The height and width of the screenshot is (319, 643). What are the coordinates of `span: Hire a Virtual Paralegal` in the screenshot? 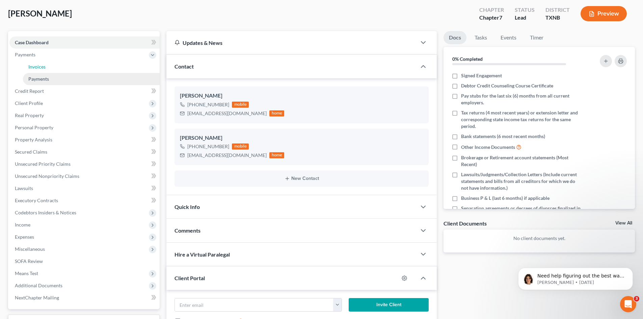 It's located at (202, 254).